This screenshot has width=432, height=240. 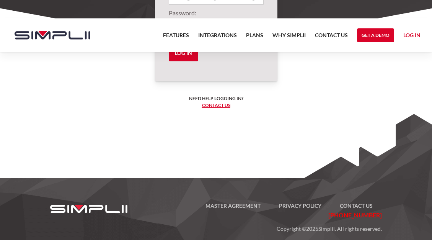 What do you see at coordinates (313, 228) in the screenshot?
I see `span: 2025` at bounding box center [313, 228].